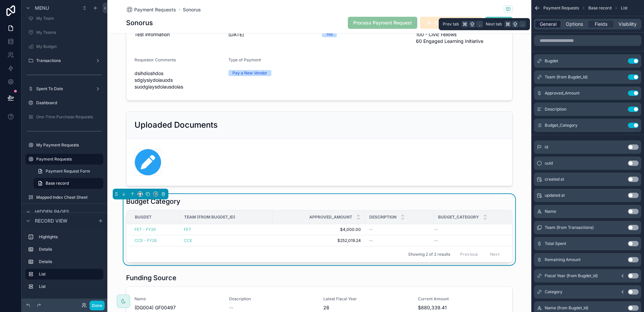  What do you see at coordinates (494, 24) in the screenshot?
I see `span: Next tab` at bounding box center [494, 24].